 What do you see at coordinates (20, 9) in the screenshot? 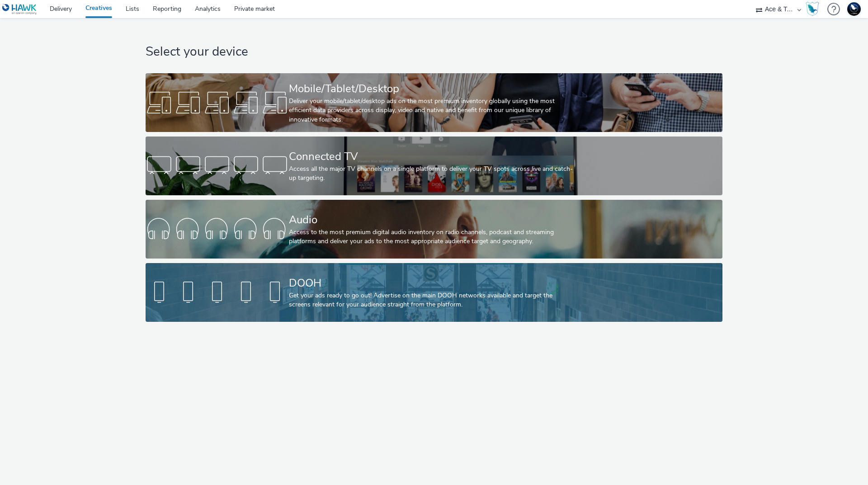
I see `img: undefined Logo` at bounding box center [20, 9].